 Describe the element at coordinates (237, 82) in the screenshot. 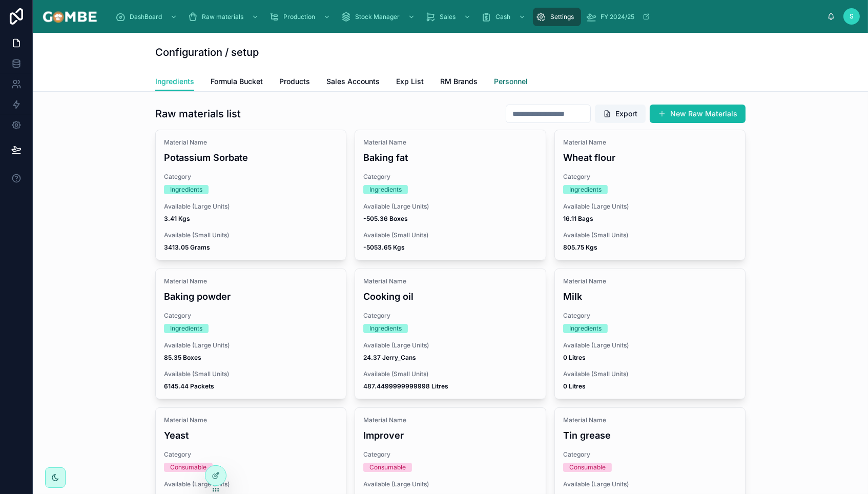

I see `a: Formula Bucket` at that location.